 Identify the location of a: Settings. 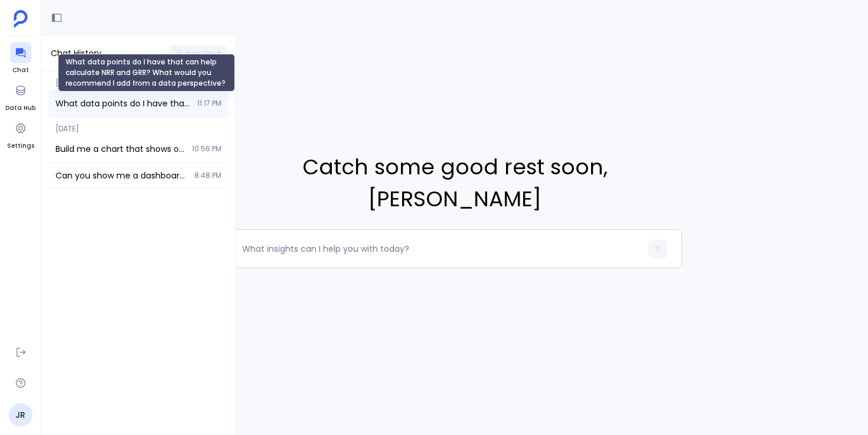
(21, 134).